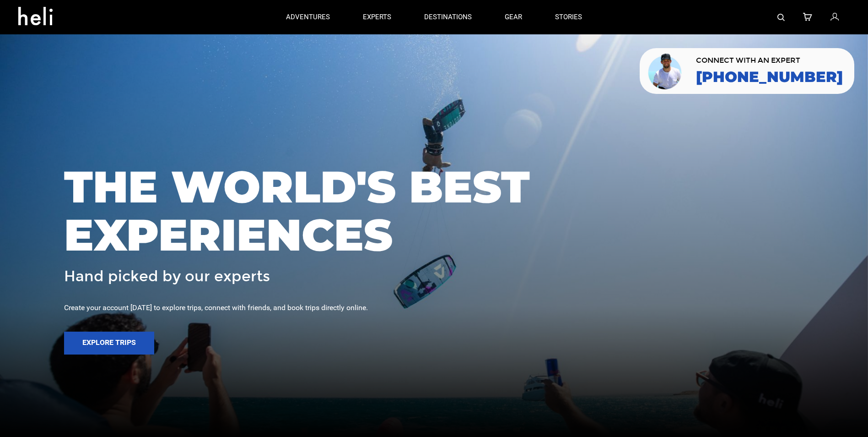 The image size is (868, 437). Describe the element at coordinates (377, 17) in the screenshot. I see `p: experts` at that location.